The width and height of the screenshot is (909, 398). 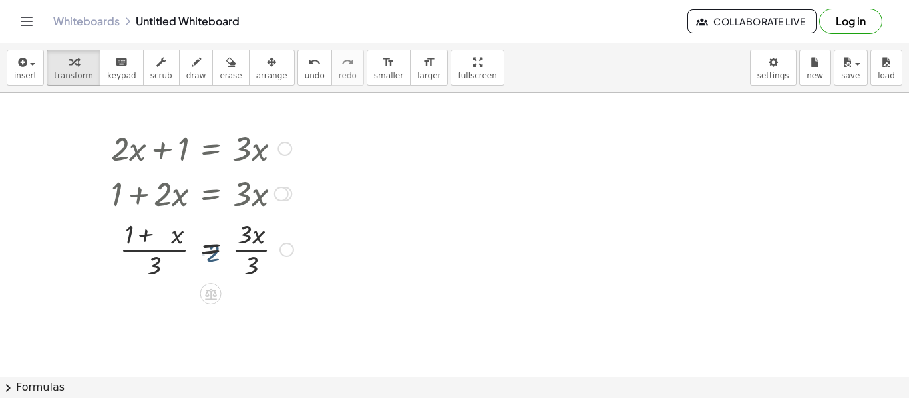 What do you see at coordinates (161, 76) in the screenshot?
I see `span: scrub` at bounding box center [161, 76].